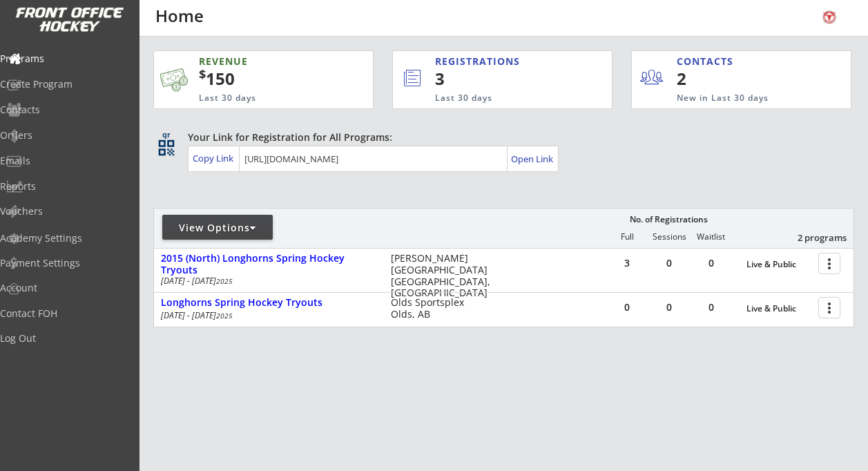 Image resolution: width=868 pixels, height=471 pixels. What do you see at coordinates (263, 79) in the screenshot?
I see `div: 150` at bounding box center [263, 79].